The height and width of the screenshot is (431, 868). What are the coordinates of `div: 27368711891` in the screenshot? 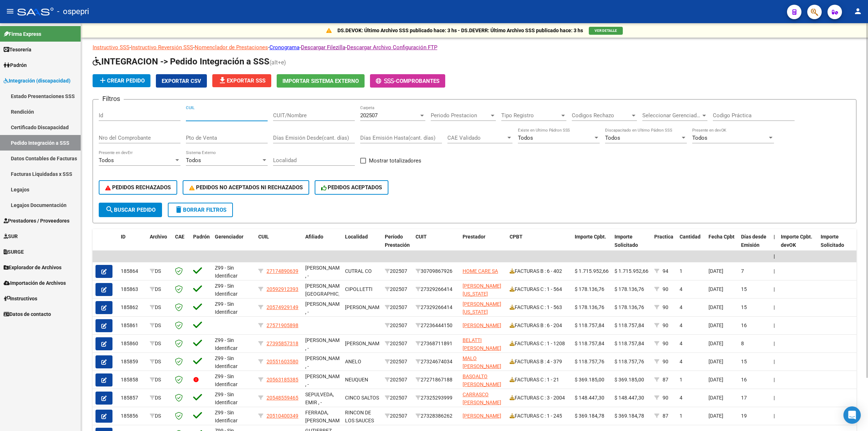 It's located at (436, 343).